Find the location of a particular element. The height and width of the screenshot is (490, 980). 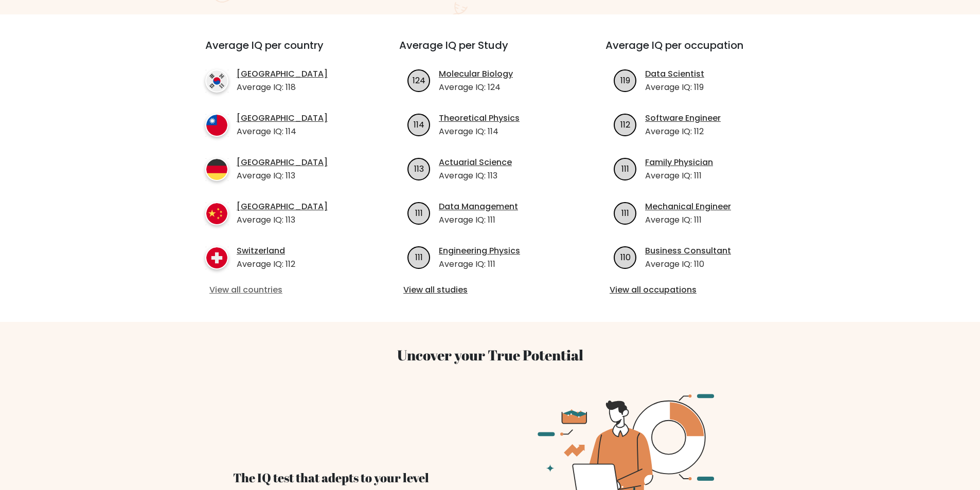

text: 110 is located at coordinates (626, 257).